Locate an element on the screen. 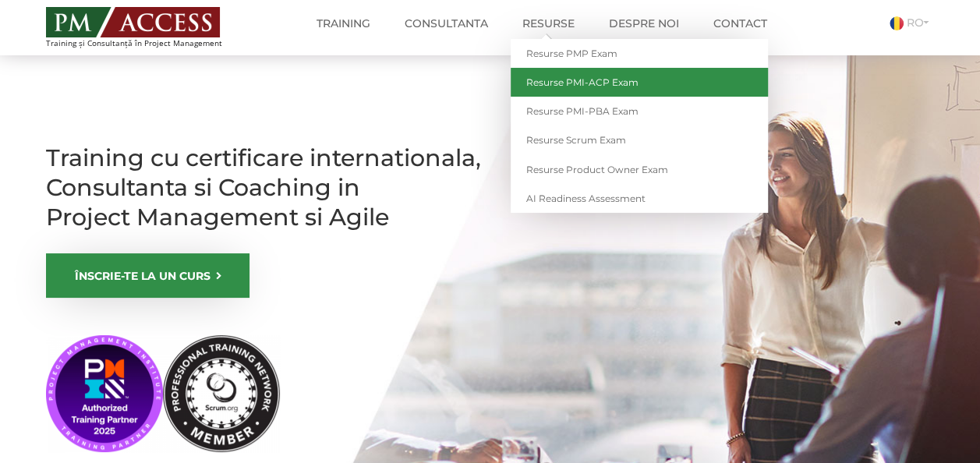  a: Resurse is located at coordinates (548, 23).